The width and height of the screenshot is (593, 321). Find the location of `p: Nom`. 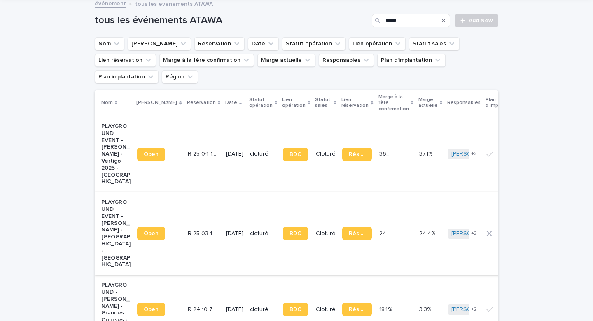

p: Nom is located at coordinates (107, 103).